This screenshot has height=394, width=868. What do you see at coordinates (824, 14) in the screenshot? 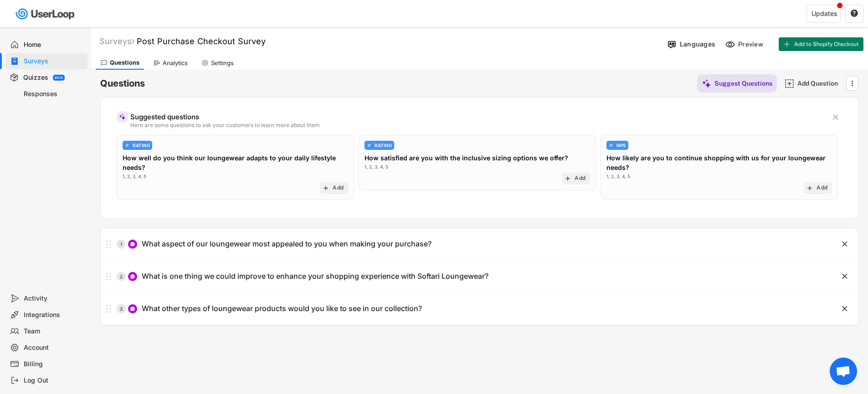
I see `div: Updates` at bounding box center [824, 14].